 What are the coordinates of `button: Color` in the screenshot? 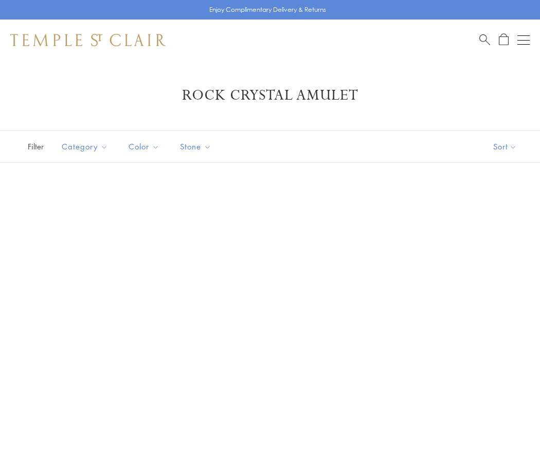 It's located at (144, 146).